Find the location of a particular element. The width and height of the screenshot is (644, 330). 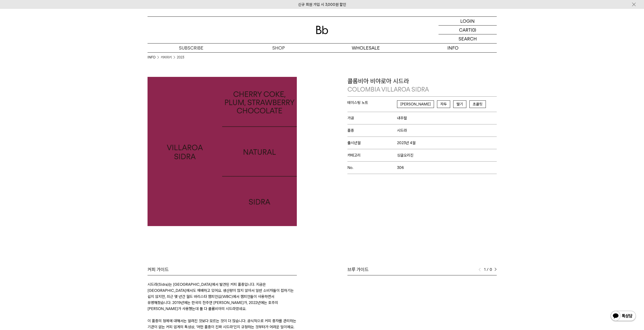

p: COLOMBIA VILLAROA SIDRA is located at coordinates (422, 90).